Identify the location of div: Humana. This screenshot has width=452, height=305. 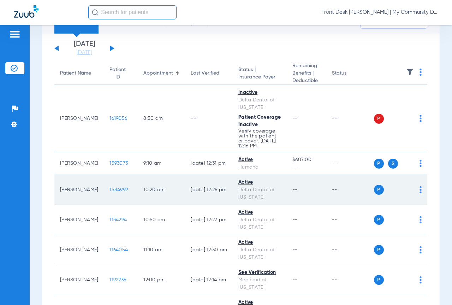
(260, 167).